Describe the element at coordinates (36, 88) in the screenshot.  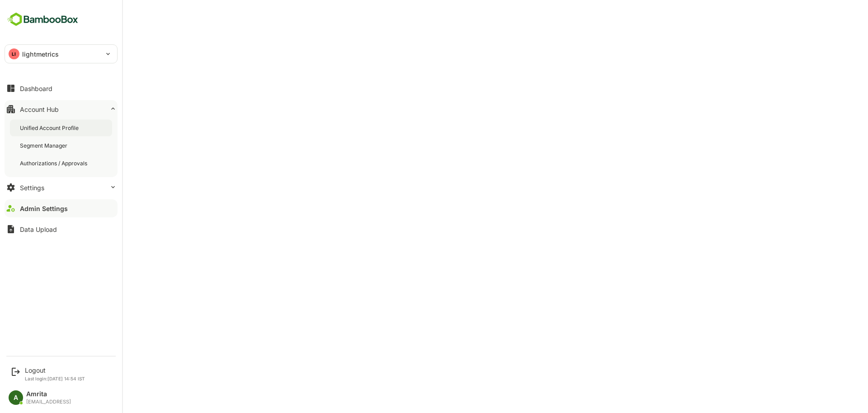
I see `div: Dashboard` at that location.